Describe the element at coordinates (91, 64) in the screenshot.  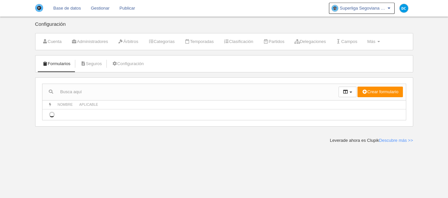
I see `a: Seguros` at that location.